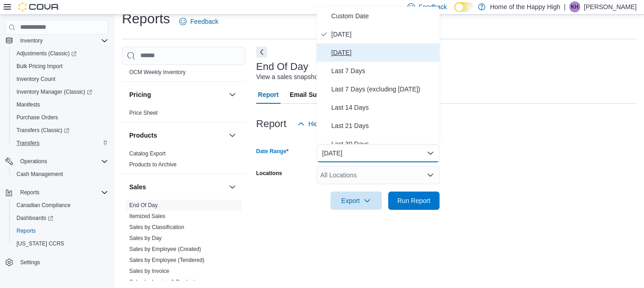 The height and width of the screenshot is (288, 644). What do you see at coordinates (37, 117) in the screenshot?
I see `a: Purchase Orders` at bounding box center [37, 117].